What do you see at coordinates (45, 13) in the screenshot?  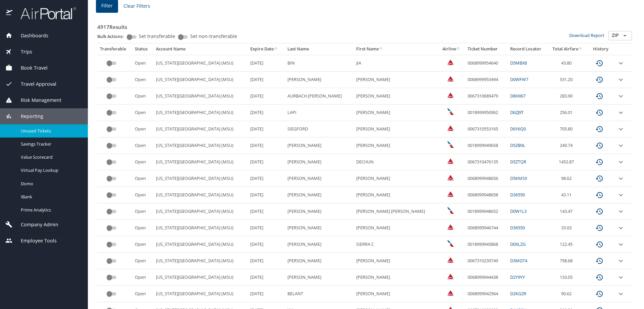 I see `img: airportal-logo.png` at bounding box center [45, 13].